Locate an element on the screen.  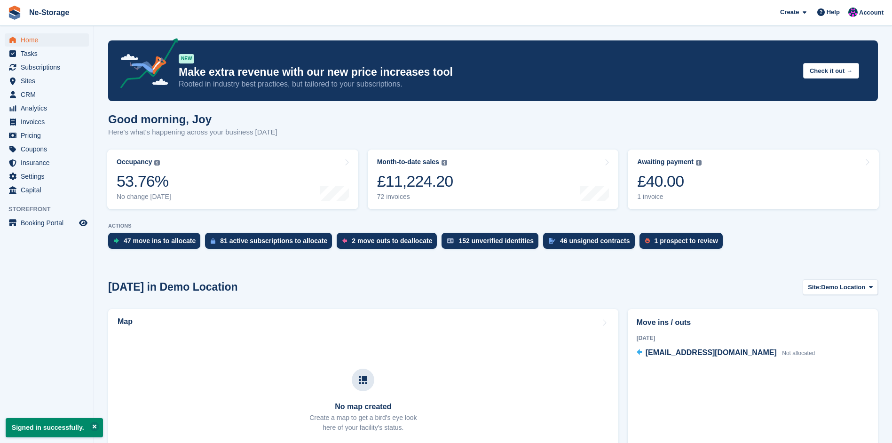
h3: No map created is located at coordinates (363, 407).